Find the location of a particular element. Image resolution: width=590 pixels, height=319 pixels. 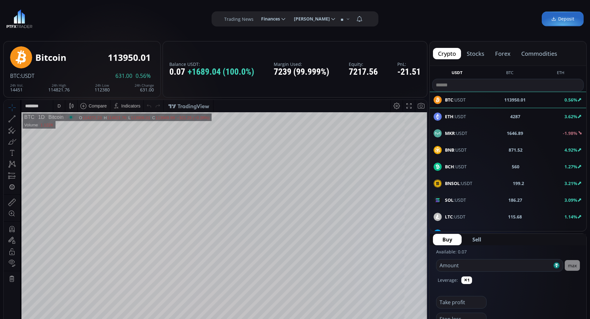

b: 4287 is located at coordinates (515, 116).